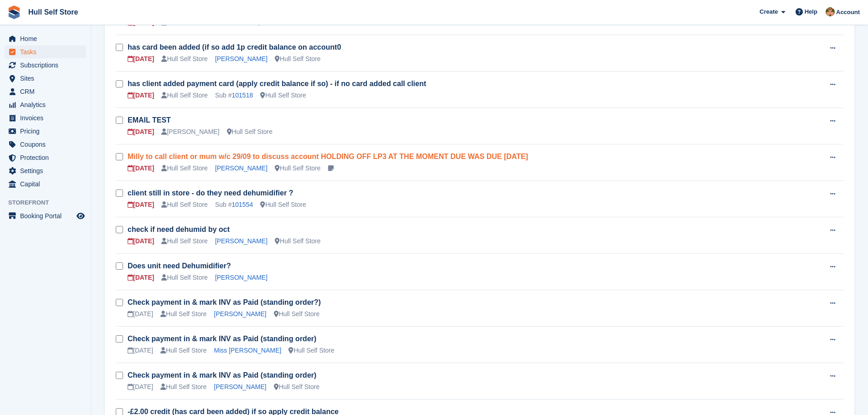 Image resolution: width=868 pixels, height=415 pixels. What do you see at coordinates (48, 157) in the screenshot?
I see `span: Protection` at bounding box center [48, 157].